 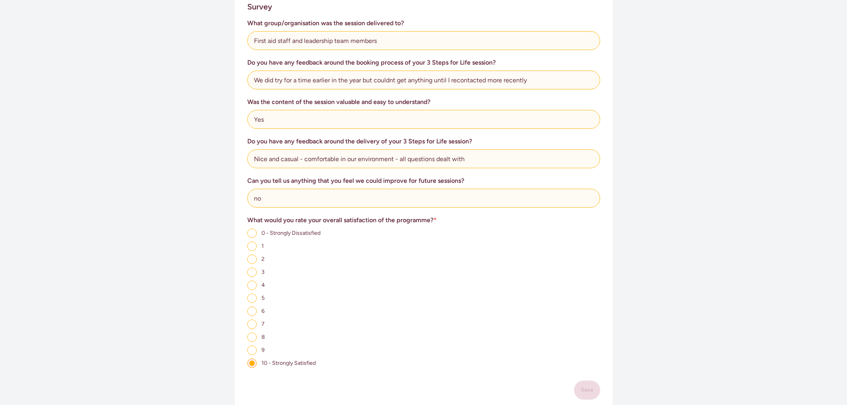 I want to click on input: 5, so click(x=252, y=298).